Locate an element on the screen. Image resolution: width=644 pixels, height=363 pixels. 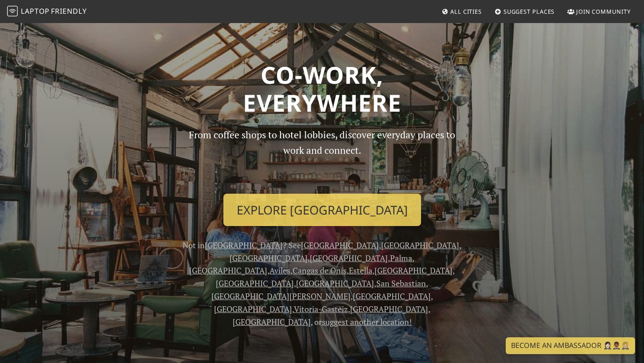
span: Join Community is located at coordinates (603, 12).